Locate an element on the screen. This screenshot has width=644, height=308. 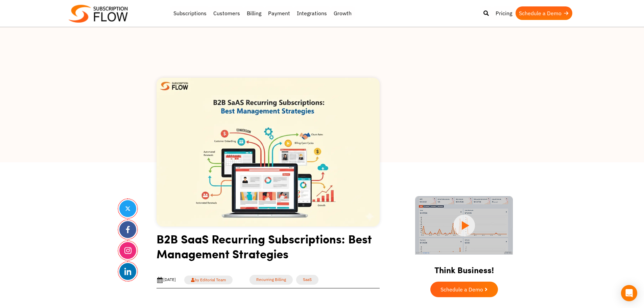
a: Payment is located at coordinates (279, 13).